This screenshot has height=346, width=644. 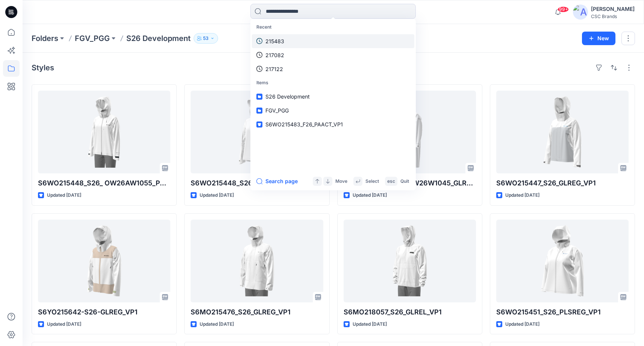 I want to click on a: S6WO215447_S26_GLREG_VP1, so click(x=563, y=132).